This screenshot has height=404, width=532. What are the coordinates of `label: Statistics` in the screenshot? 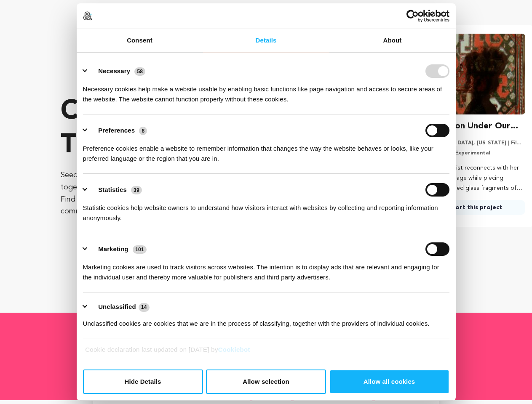 It's located at (112, 189).